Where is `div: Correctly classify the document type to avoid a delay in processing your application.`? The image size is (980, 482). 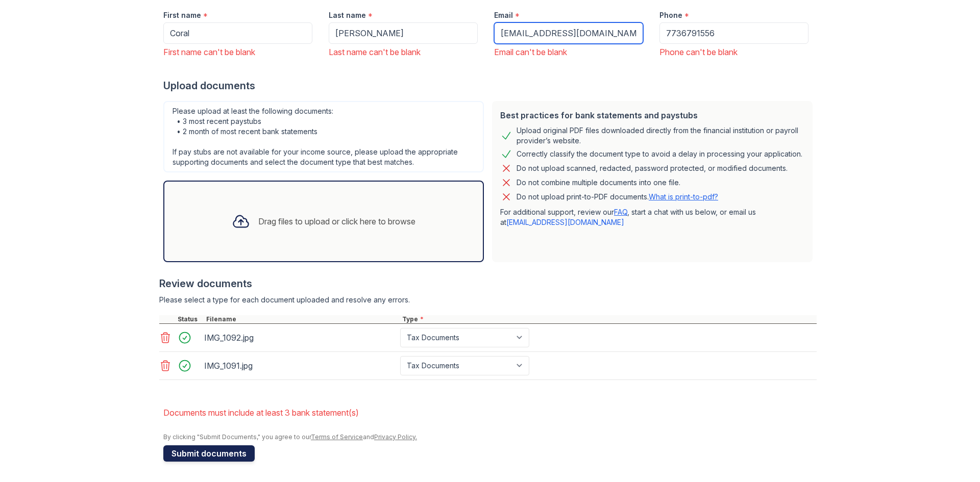 div: Correctly classify the document type to avoid a delay in processing your application. is located at coordinates (659, 154).